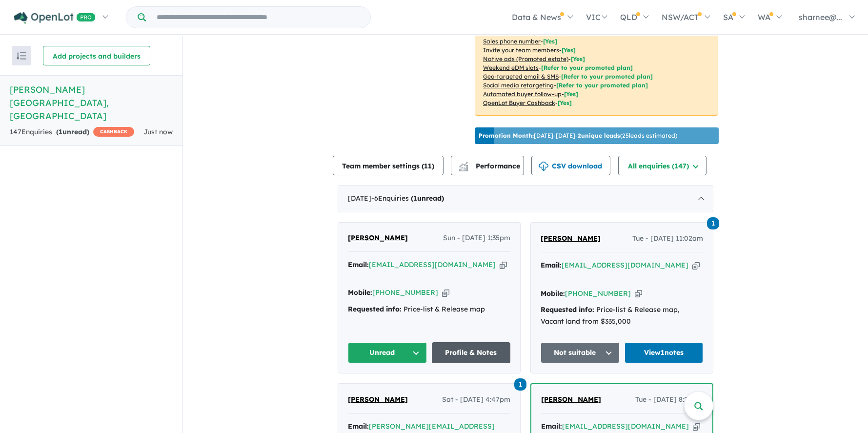 The height and width of the screenshot is (435, 868). Describe the element at coordinates (258, 17) in the screenshot. I see `input: Try estate name, suburb, builder or developer` at that location.